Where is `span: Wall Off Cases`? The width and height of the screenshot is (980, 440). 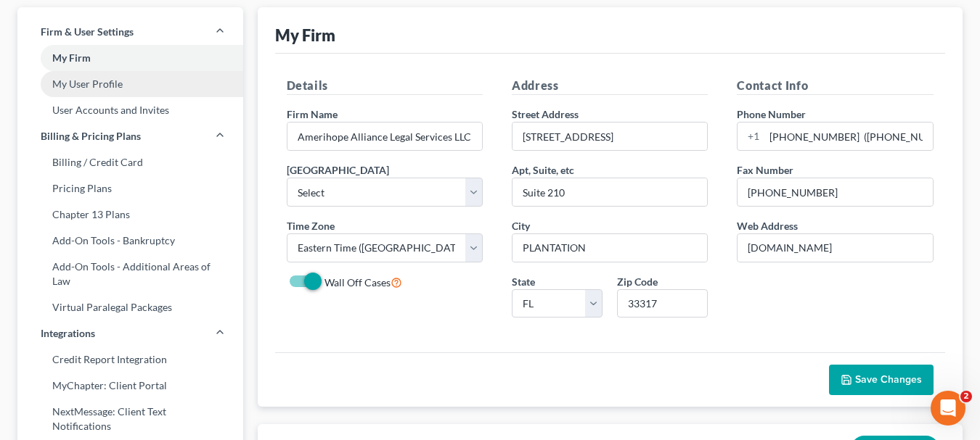 span: Wall Off Cases is located at coordinates (357, 282).